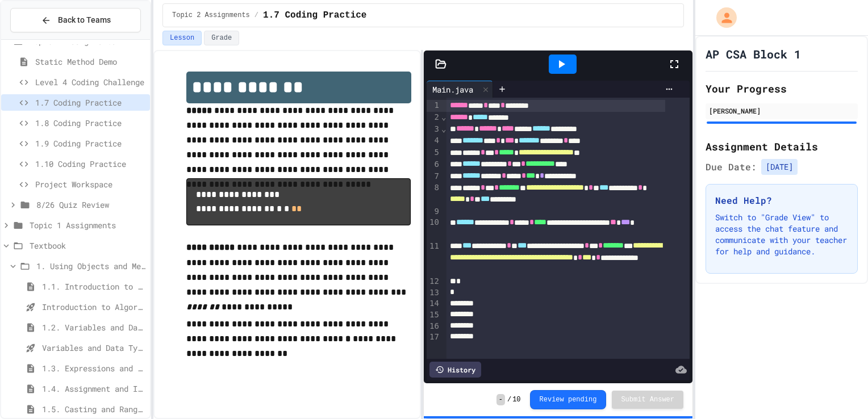 The image size is (868, 419). I want to click on span: 1.3. Expressions and Output [New], so click(94, 368).